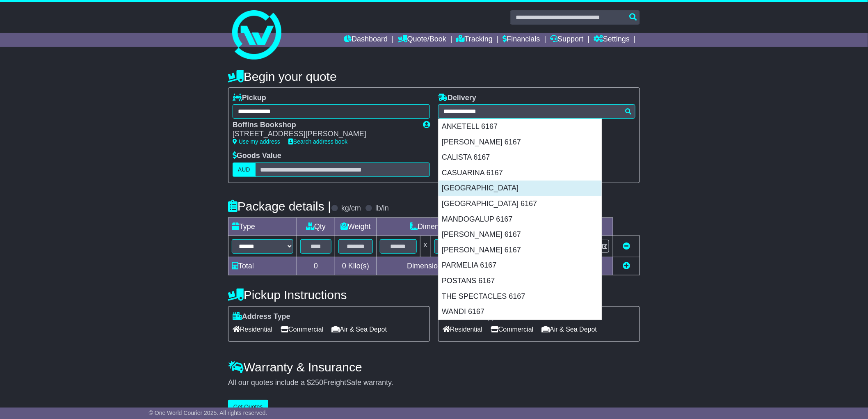 This screenshot has height=419, width=868. What do you see at coordinates (345, 266) in the screenshot?
I see `span: 0` at bounding box center [345, 266].